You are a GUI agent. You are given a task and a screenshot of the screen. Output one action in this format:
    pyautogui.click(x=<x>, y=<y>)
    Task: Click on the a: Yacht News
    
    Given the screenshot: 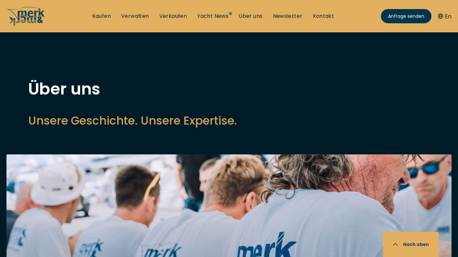 What is the action you would take?
    pyautogui.click(x=213, y=16)
    